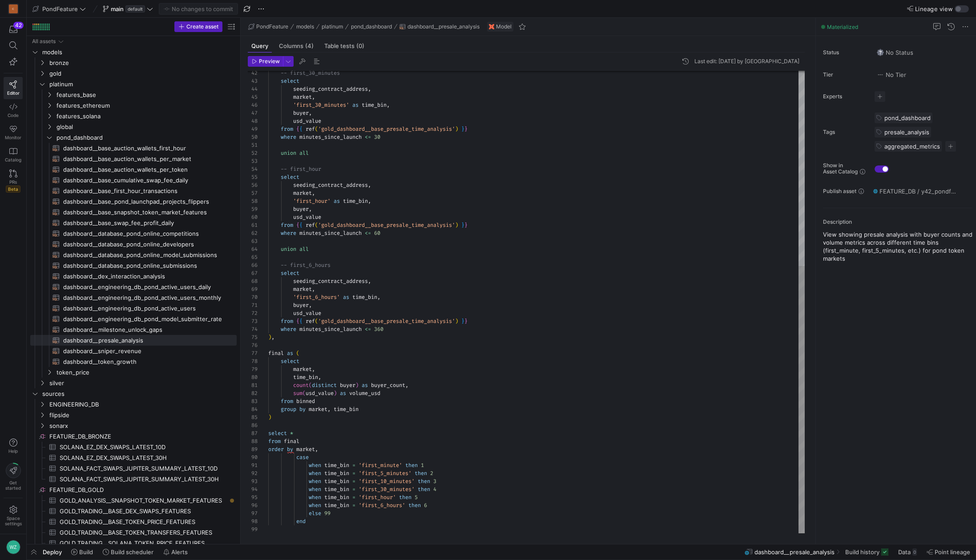 This screenshot has height=560, width=976. What do you see at coordinates (144, 233) in the screenshot?
I see `span: dashboard__database_pond_online_competitions​​​​​​​​​​` at bounding box center [144, 233].